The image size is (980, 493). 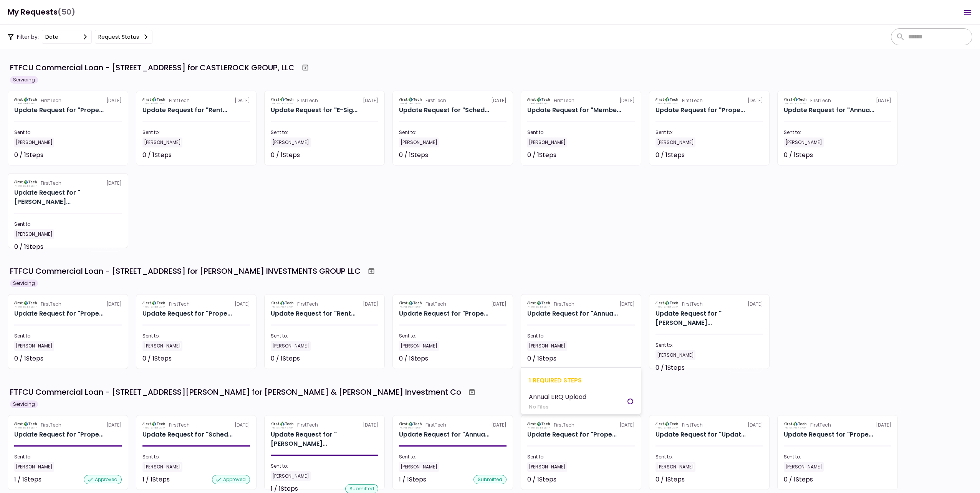 I want to click on div: Update Request for "Property Operating Statements- Year End" Reporting Requirements - Office Reta..., so click(x=58, y=313).